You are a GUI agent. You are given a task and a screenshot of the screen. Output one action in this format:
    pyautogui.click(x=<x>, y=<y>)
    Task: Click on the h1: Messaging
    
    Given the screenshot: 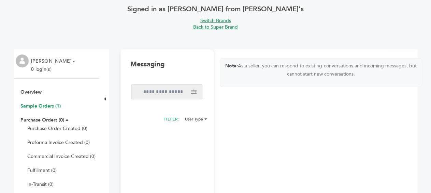 What is the action you would take?
    pyautogui.click(x=147, y=64)
    